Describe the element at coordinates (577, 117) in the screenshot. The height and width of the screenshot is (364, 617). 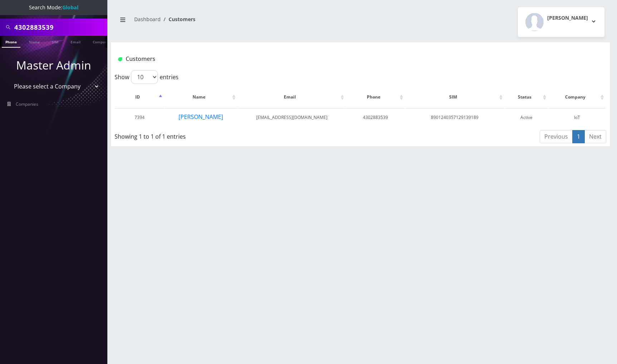
I see `td: IoT` at that location.